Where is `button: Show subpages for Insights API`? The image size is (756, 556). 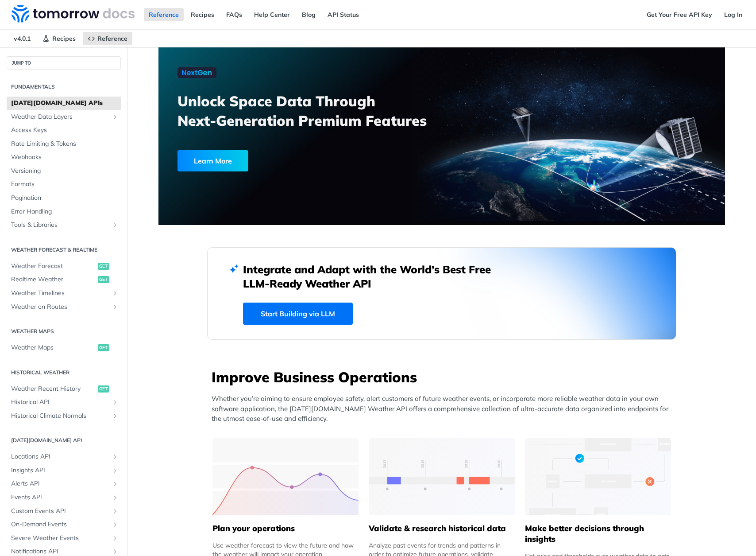 button: Show subpages for Insights API is located at coordinates (115, 470).